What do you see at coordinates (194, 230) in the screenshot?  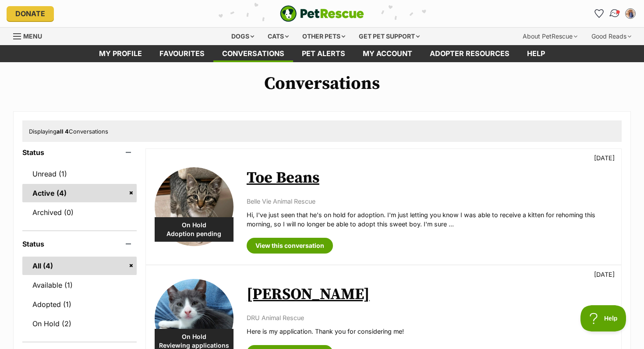 I see `div: On Hold` at bounding box center [194, 230].